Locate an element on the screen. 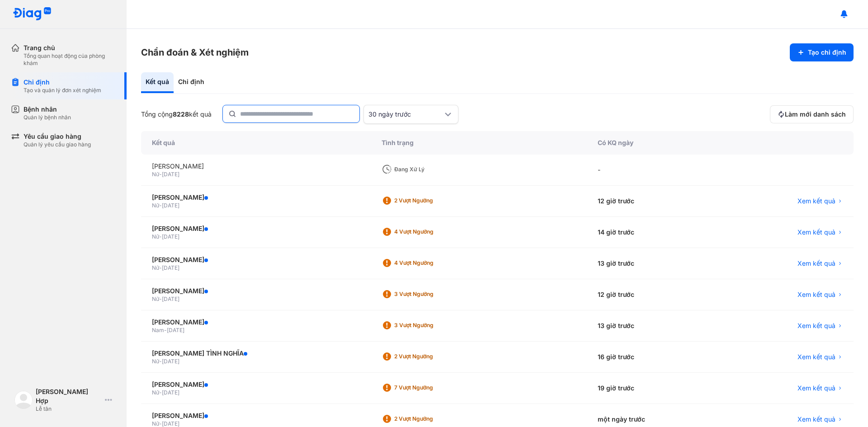 Image resolution: width=868 pixels, height=427 pixels. button: Làm mới danh sách is located at coordinates (812, 114).